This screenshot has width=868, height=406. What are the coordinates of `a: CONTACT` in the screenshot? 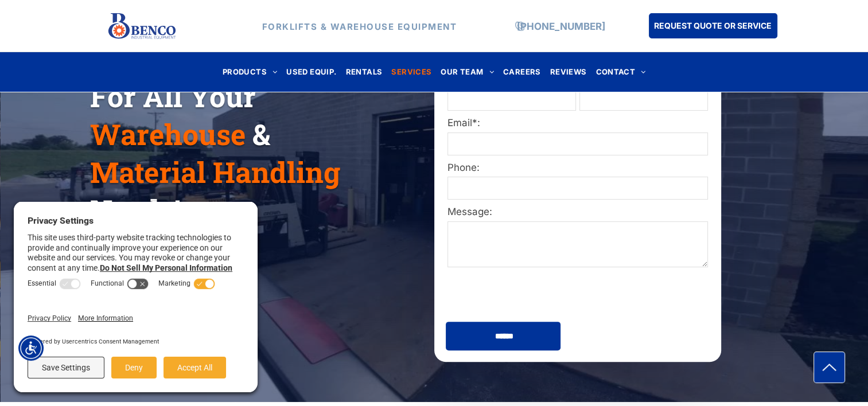 It's located at (620, 71).